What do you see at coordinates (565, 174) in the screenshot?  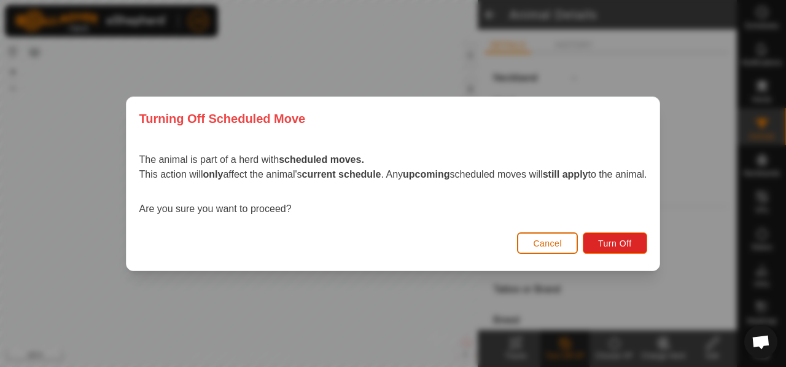 I see `strong: still apply` at bounding box center [565, 174].